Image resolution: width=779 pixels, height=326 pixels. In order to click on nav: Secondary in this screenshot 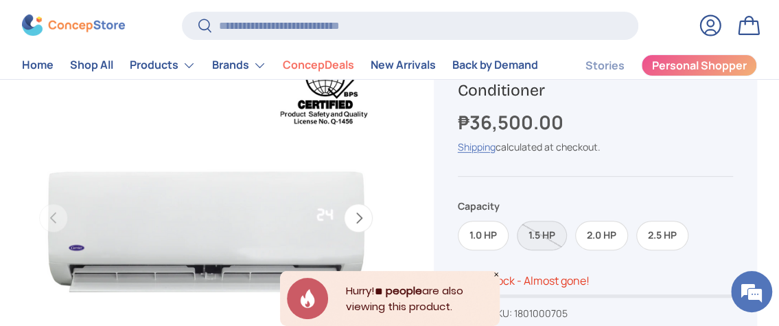, I will do `click(655, 65)`.